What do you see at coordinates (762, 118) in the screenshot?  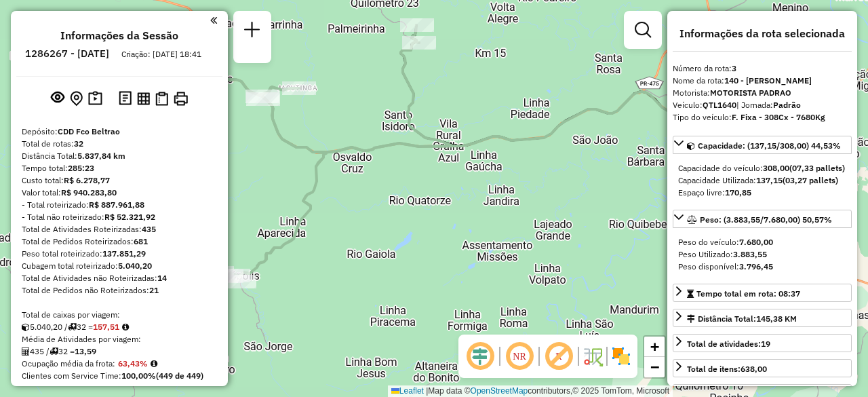 I see `div: Tipo do veículo:` at bounding box center [762, 118].